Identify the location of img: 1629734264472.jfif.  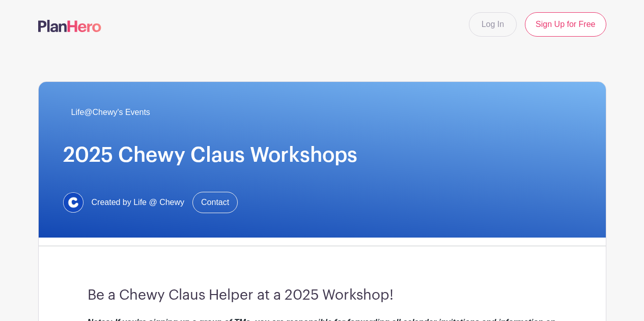
(73, 202).